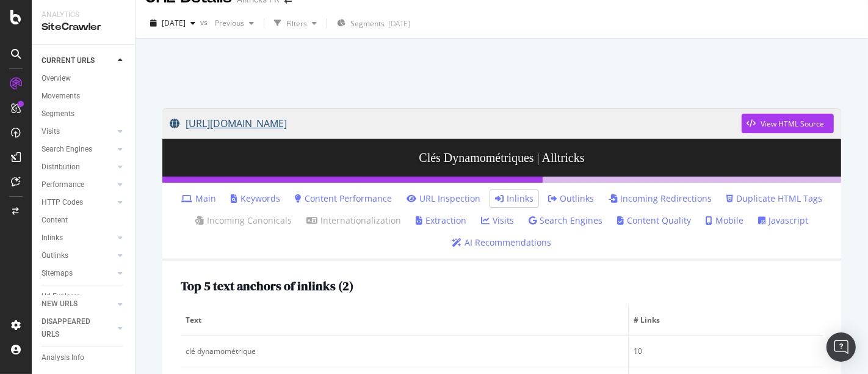  I want to click on a: Incoming Canonicals, so click(244, 221).